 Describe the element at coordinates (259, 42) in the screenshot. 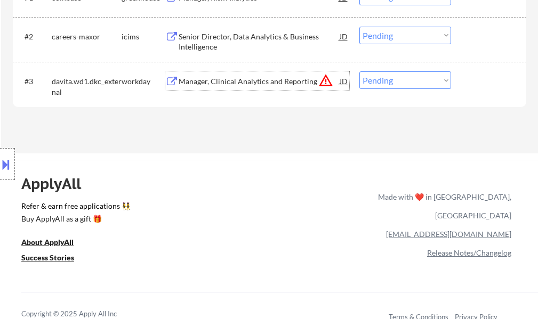

I see `div: Senior Director, Data Analytics & Business Intelligence` at that location.